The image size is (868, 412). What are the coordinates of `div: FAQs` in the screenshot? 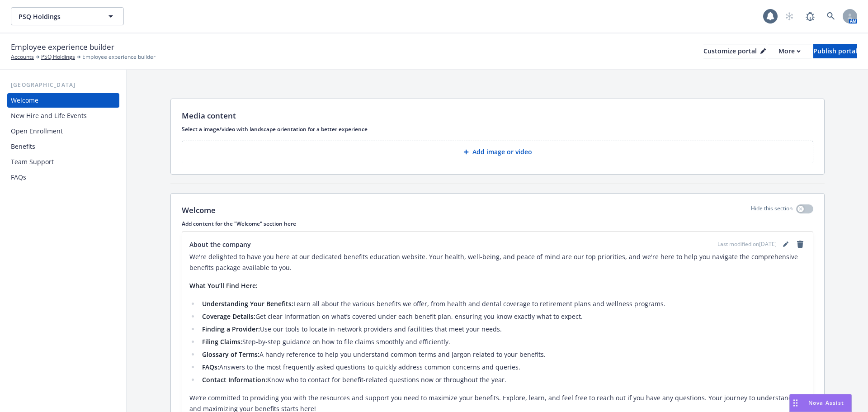 It's located at (18, 177).